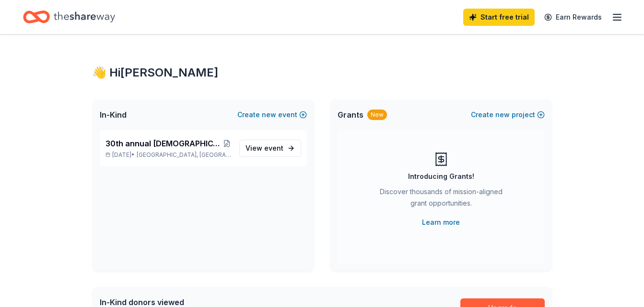 The width and height of the screenshot is (644, 307). I want to click on div: Introducing Grants!, so click(441, 177).